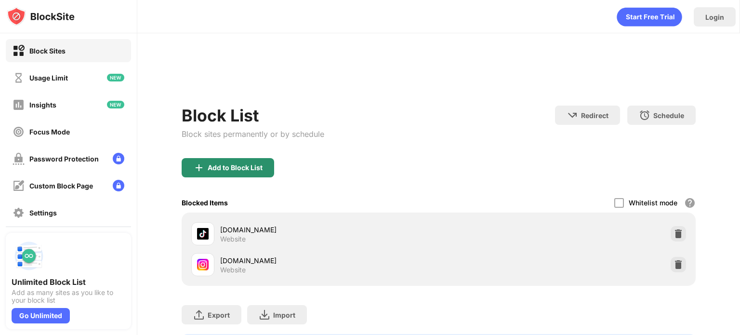 The width and height of the screenshot is (740, 335). What do you see at coordinates (18, 212) in the screenshot?
I see `img: settings-off.svg` at bounding box center [18, 212].